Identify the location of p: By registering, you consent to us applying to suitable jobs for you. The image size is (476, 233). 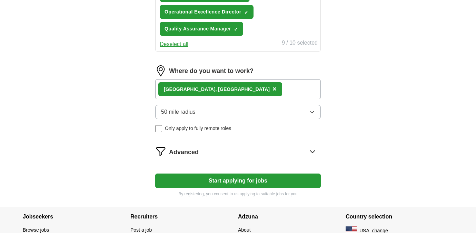
(238, 194).